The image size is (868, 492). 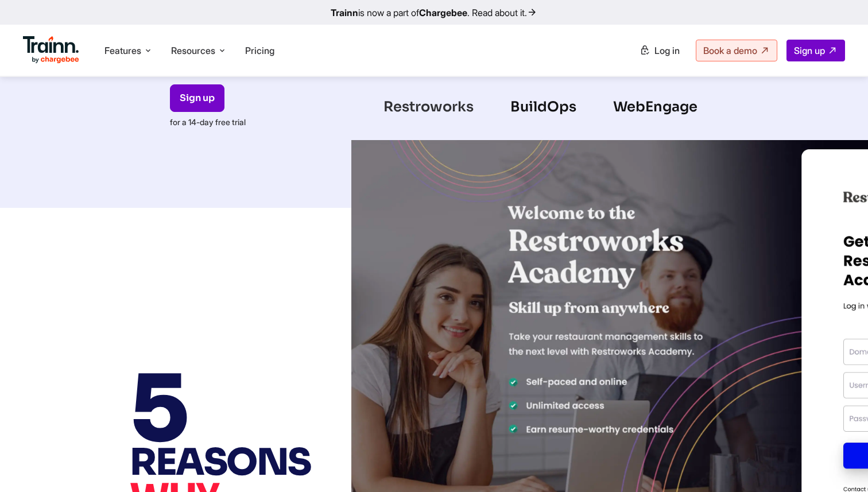 What do you see at coordinates (434, 106) in the screenshot?
I see `div: for a 14-day free trial` at bounding box center [434, 106].